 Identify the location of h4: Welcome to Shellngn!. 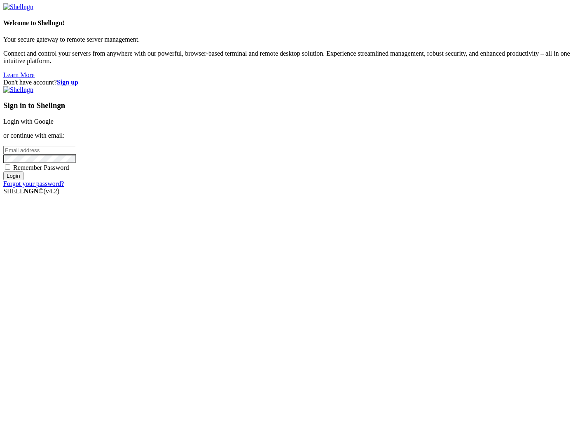
(292, 23).